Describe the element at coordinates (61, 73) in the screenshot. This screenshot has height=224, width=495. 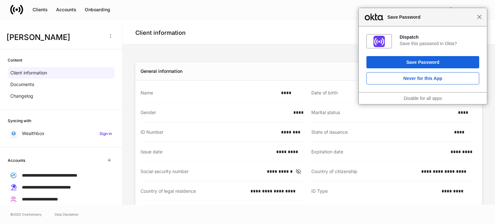
I see `a: Client information` at that location.